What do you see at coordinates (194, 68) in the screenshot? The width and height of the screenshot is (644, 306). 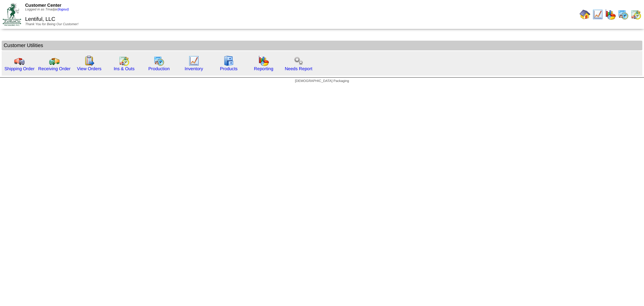 I see `a: Inventory` at bounding box center [194, 68].